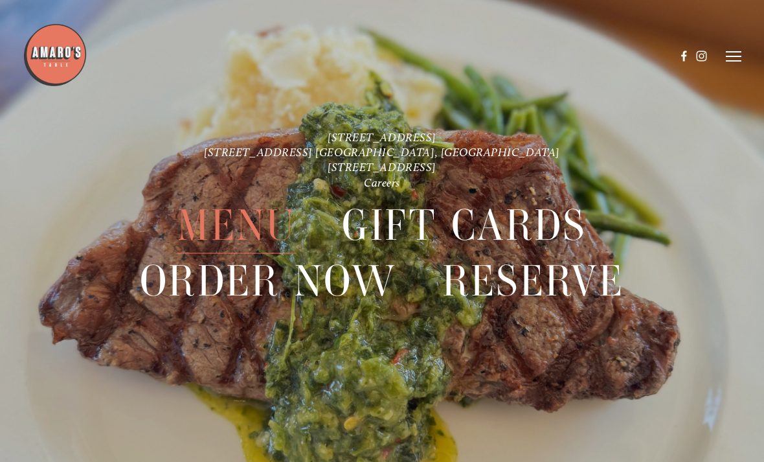  I want to click on a: Menu, so click(236, 225).